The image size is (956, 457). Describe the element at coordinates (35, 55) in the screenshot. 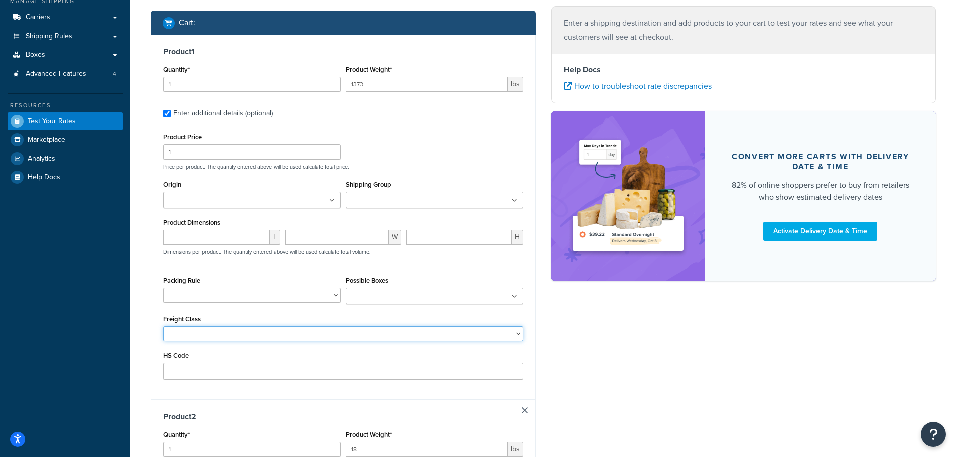

I see `span: Boxes` at that location.